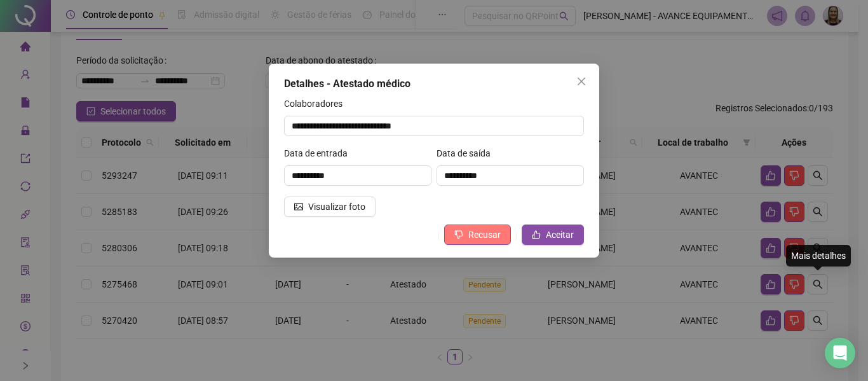 This screenshot has width=868, height=381. Describe the element at coordinates (320, 154) in the screenshot. I see `label: Data de entrada` at that location.